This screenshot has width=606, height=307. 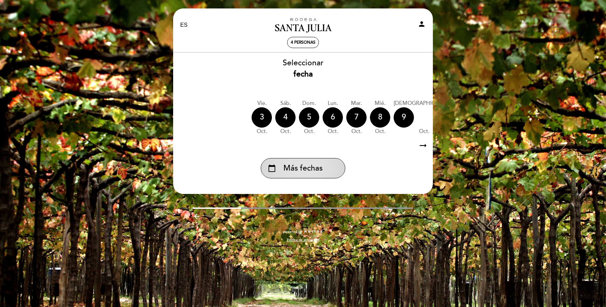 I want to click on div: 9, so click(x=404, y=117).